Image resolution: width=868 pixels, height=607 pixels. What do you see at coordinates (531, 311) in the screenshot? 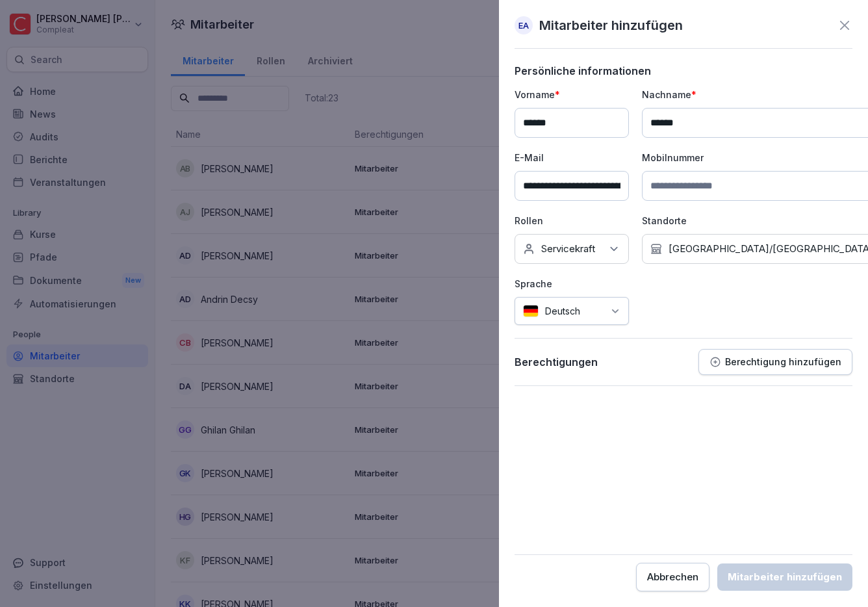
I see `img: de.svg` at bounding box center [531, 311].